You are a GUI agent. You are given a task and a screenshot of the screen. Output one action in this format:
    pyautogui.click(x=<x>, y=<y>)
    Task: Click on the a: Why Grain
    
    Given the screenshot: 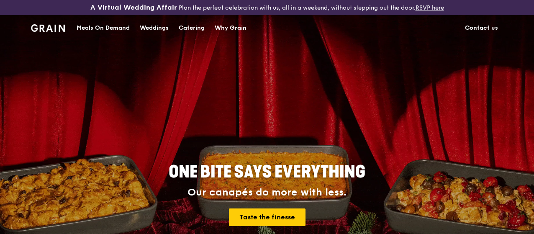 What is the action you would take?
    pyautogui.click(x=230, y=28)
    